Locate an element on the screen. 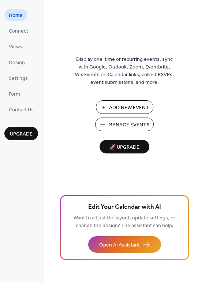  span: Want to adjust the layout, update settings, or change the design? The assistant can help. is located at coordinates (125, 222).